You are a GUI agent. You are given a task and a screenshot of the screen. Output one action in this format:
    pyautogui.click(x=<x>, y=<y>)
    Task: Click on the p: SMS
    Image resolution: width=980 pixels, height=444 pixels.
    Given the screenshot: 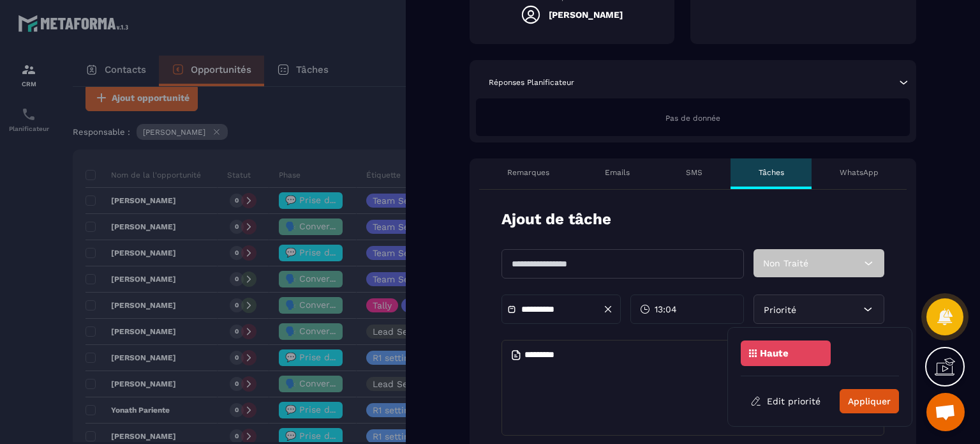 What is the action you would take?
    pyautogui.click(x=694, y=173)
    